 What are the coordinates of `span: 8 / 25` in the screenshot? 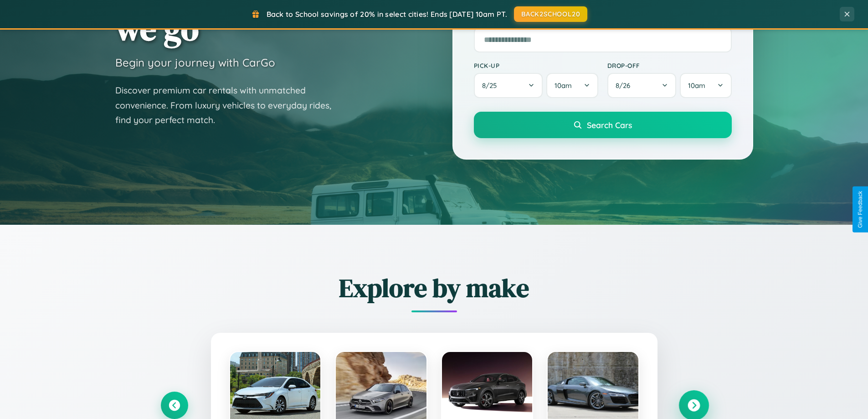 It's located at (492, 85).